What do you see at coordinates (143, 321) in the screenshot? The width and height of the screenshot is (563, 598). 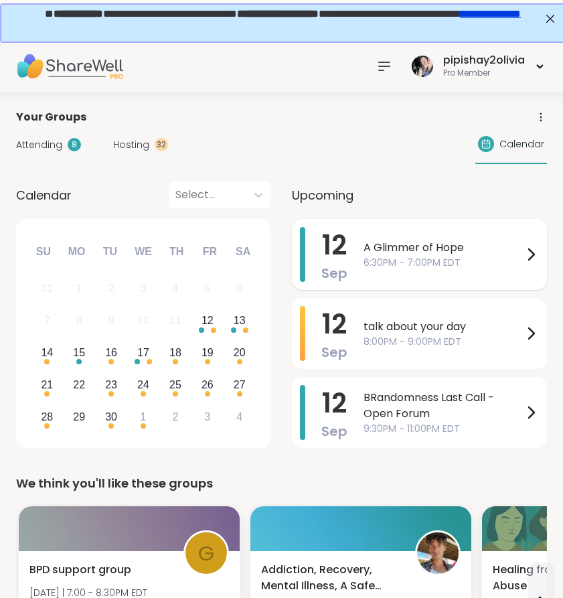 I see `div: Not available Wednesday, September 10th, 2025` at bounding box center [143, 321].